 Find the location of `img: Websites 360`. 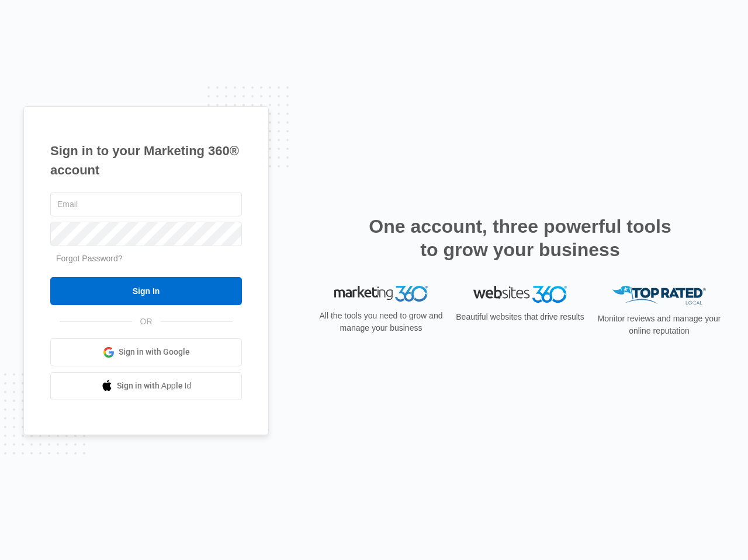

img: Websites 360 is located at coordinates (520, 294).